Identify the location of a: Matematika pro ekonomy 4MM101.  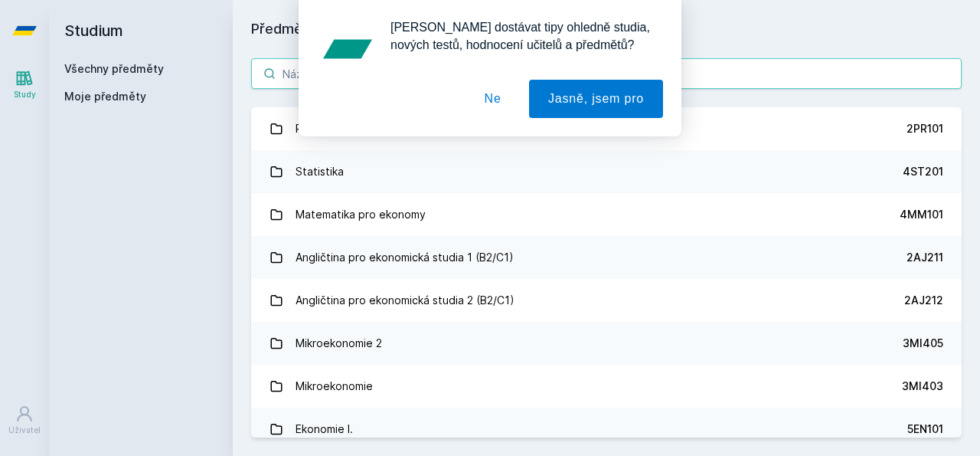
(606, 214).